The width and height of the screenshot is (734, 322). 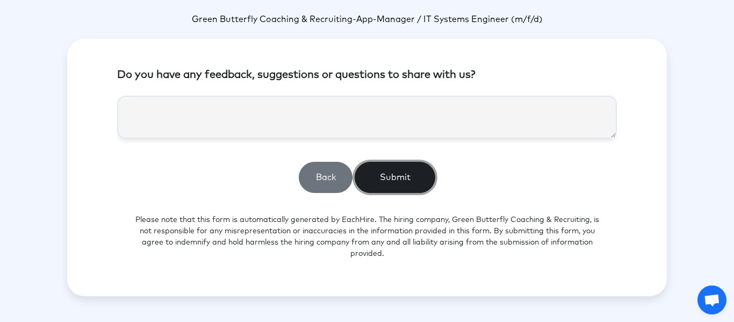 What do you see at coordinates (326, 177) in the screenshot?
I see `button: Back` at bounding box center [326, 177].